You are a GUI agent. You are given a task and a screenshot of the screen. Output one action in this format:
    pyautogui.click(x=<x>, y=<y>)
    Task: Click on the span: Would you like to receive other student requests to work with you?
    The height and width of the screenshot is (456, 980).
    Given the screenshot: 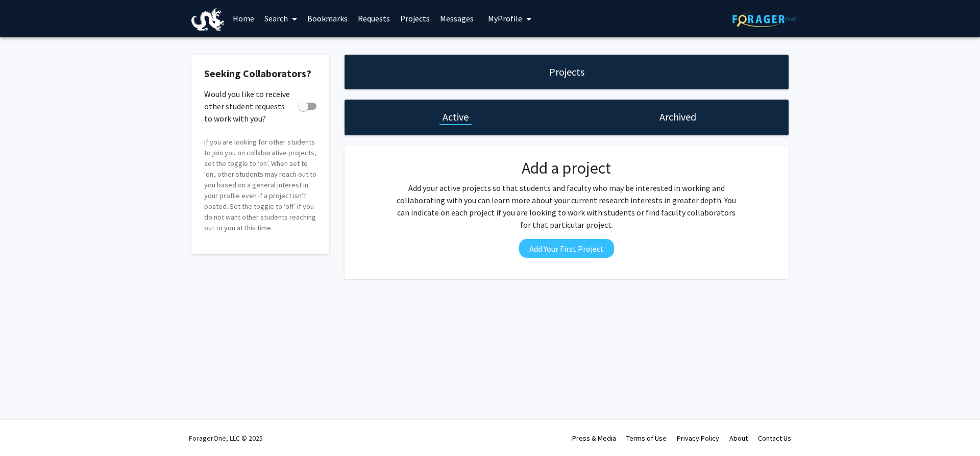 What is the action you would take?
    pyautogui.click(x=249, y=106)
    